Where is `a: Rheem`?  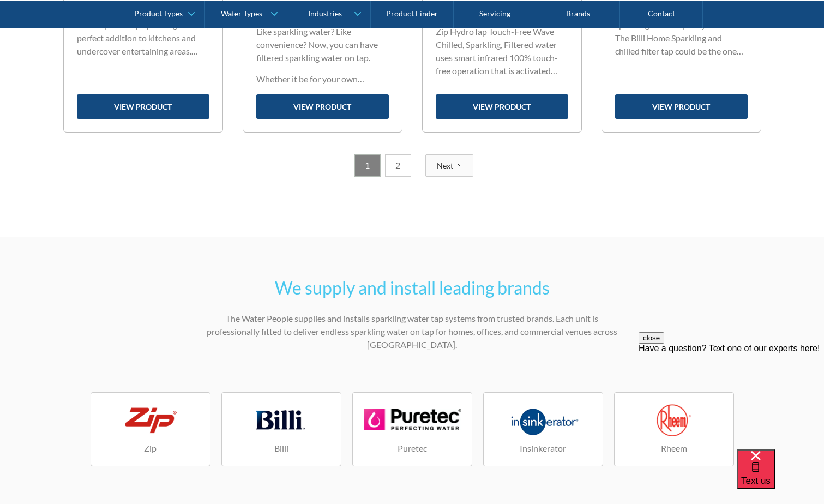 a: Rheem is located at coordinates (674, 429).